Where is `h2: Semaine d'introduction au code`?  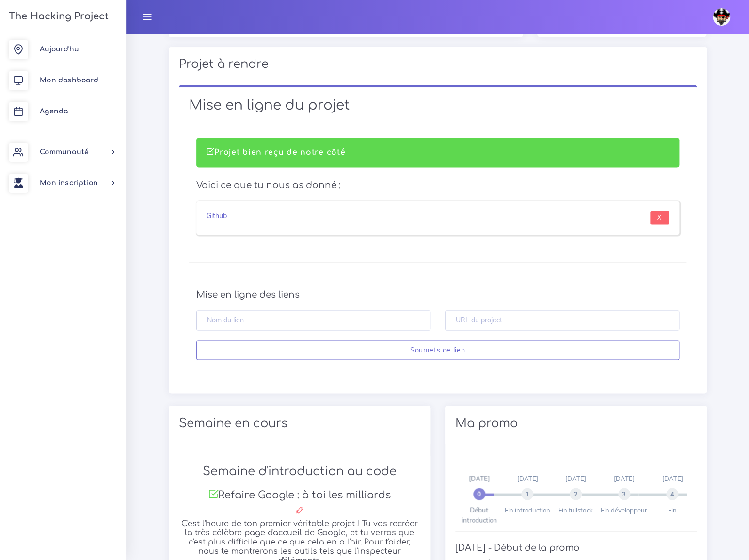
h2: Semaine d'introduction au code is located at coordinates (299, 470).